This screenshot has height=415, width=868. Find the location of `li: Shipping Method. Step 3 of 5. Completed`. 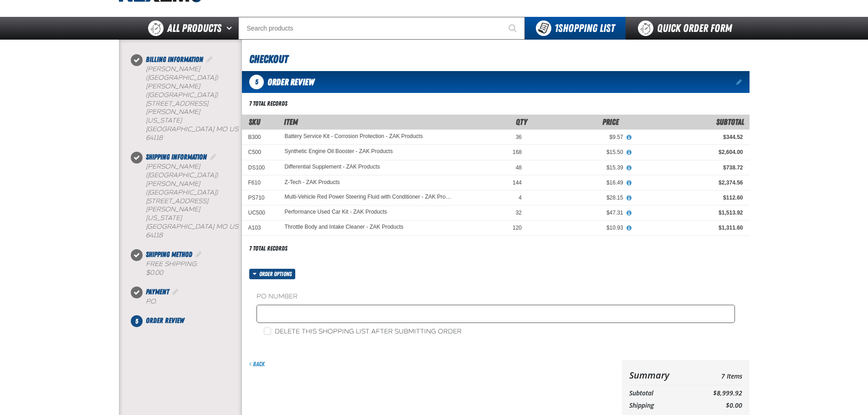

li: Shipping Method. Step 3 of 5. Completed is located at coordinates (189, 268).